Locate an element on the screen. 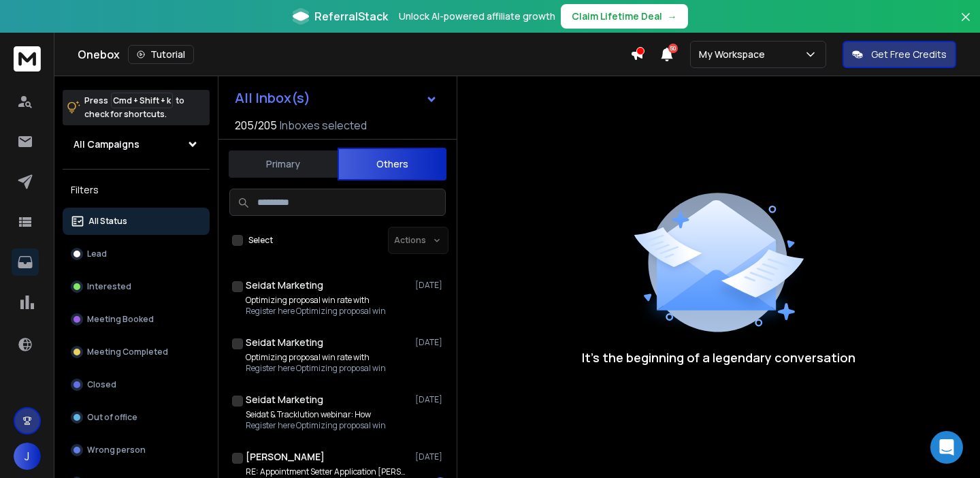  button: Tutorial is located at coordinates (161, 54).